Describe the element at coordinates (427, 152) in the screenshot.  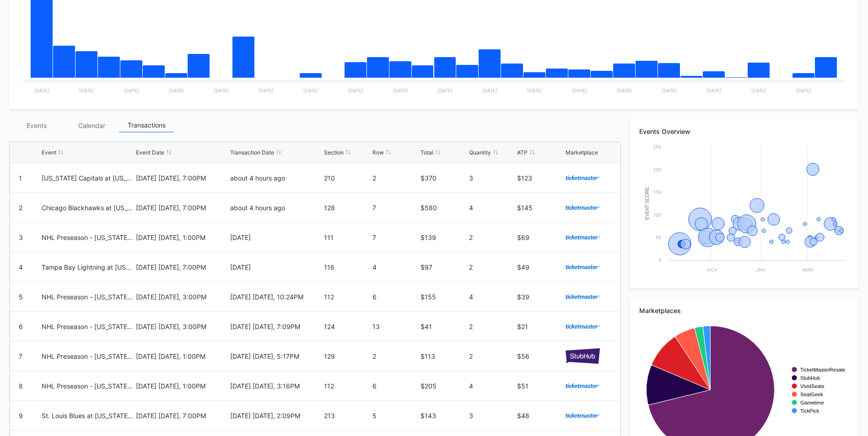
I see `div: Total` at that location.